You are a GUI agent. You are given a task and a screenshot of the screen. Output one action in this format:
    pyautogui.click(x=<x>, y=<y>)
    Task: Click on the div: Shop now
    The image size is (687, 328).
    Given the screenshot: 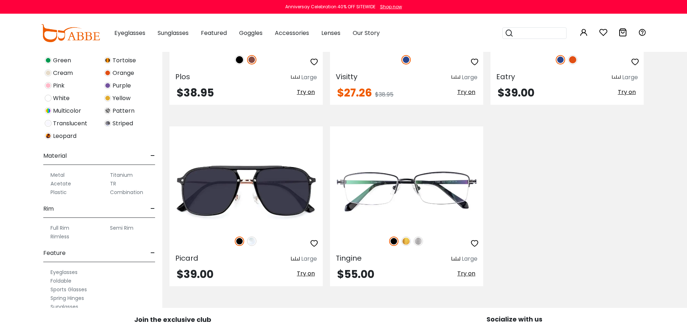 What is the action you would take?
    pyautogui.click(x=391, y=7)
    